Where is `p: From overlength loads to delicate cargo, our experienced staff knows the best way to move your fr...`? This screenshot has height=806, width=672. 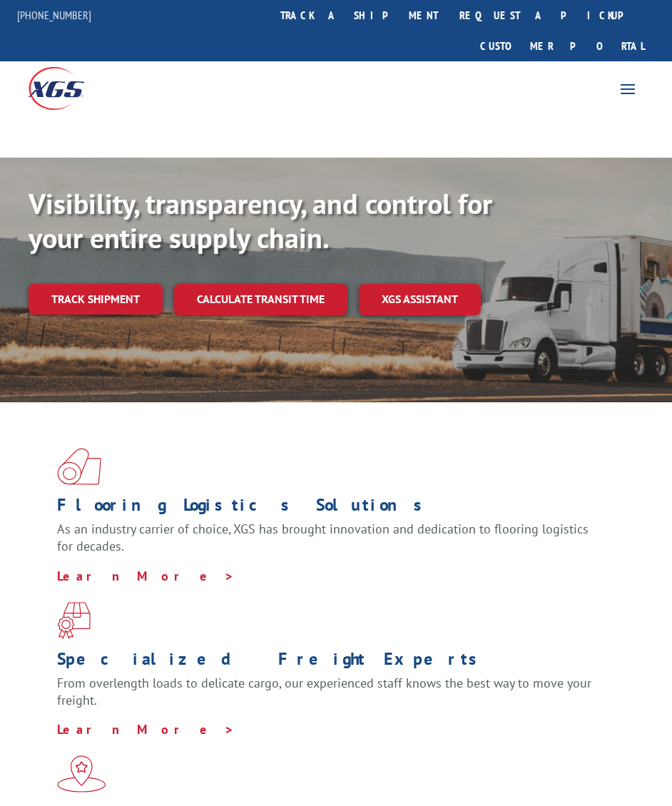
p: From overlength loads to delicate cargo, our experienced staff knows the best way to move your fr... is located at coordinates (330, 698).